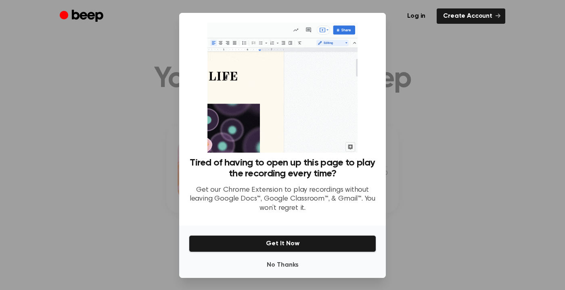 The image size is (565, 290). I want to click on a: Create Account, so click(471, 16).